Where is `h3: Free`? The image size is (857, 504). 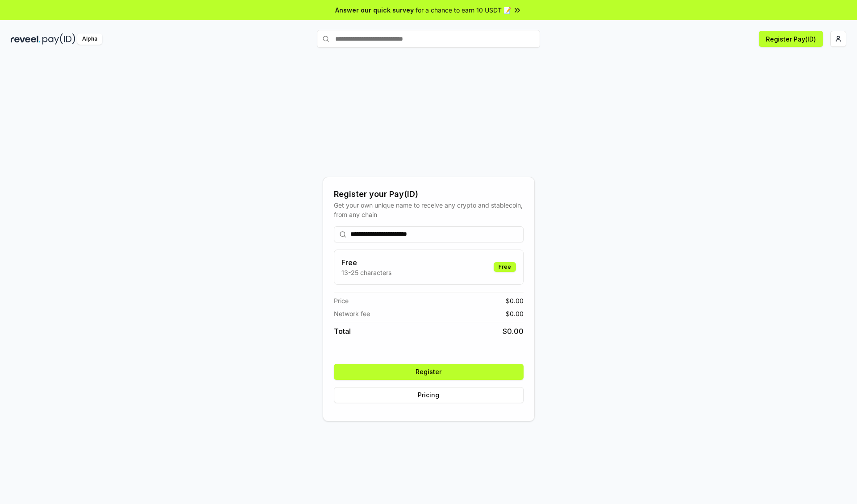
h3: Free is located at coordinates (367, 262).